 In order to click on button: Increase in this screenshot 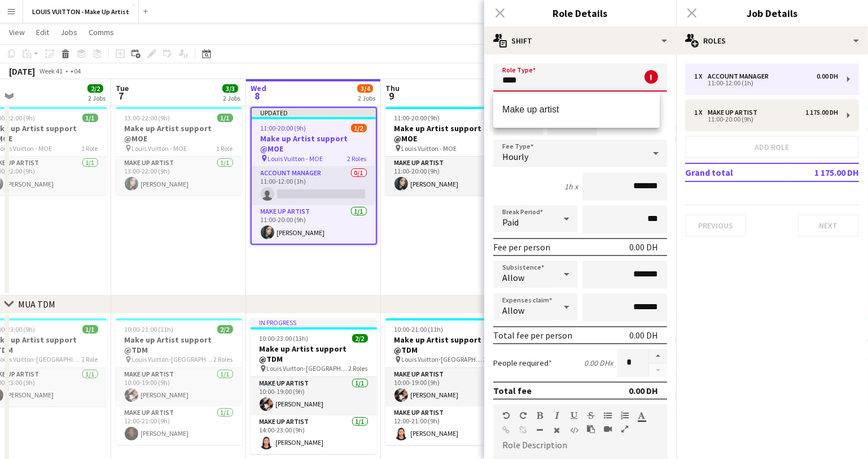, I will do `click(658, 356)`.